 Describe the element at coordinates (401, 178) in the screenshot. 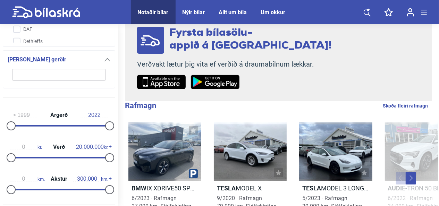

I see `button: Previous` at that location.